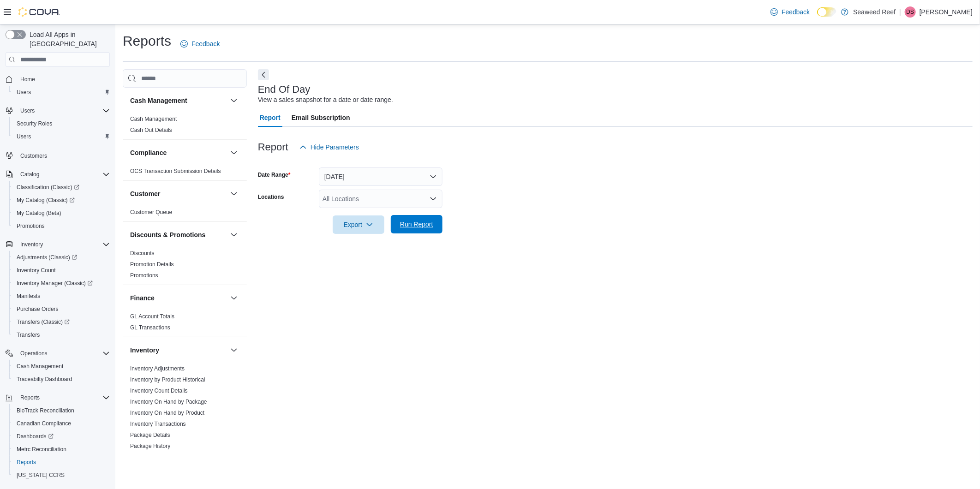 Image resolution: width=980 pixels, height=489 pixels. I want to click on button: Next, so click(263, 75).